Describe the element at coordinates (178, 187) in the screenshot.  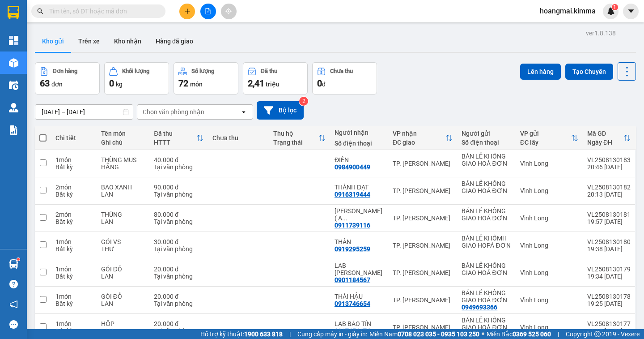
I see `div: 90.000 đ` at that location.